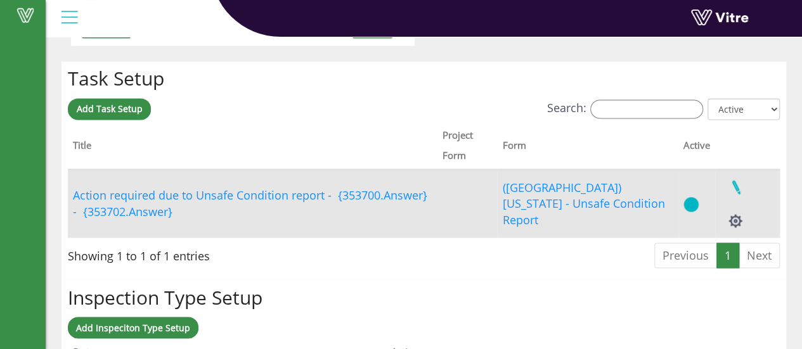 Image resolution: width=802 pixels, height=349 pixels. I want to click on span: Add Inspeciton Type Setup, so click(133, 327).